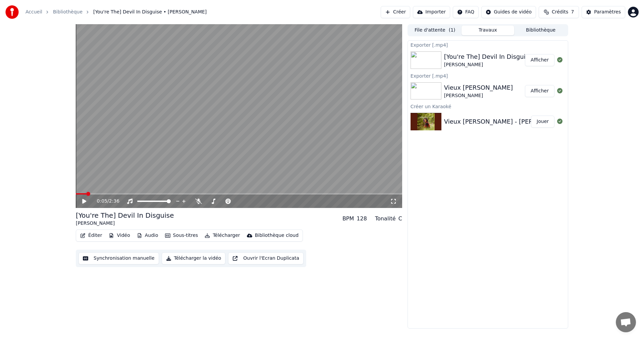 The image size is (644, 339). Describe the element at coordinates (385, 218) in the screenshot. I see `div: Tonalité` at that location.